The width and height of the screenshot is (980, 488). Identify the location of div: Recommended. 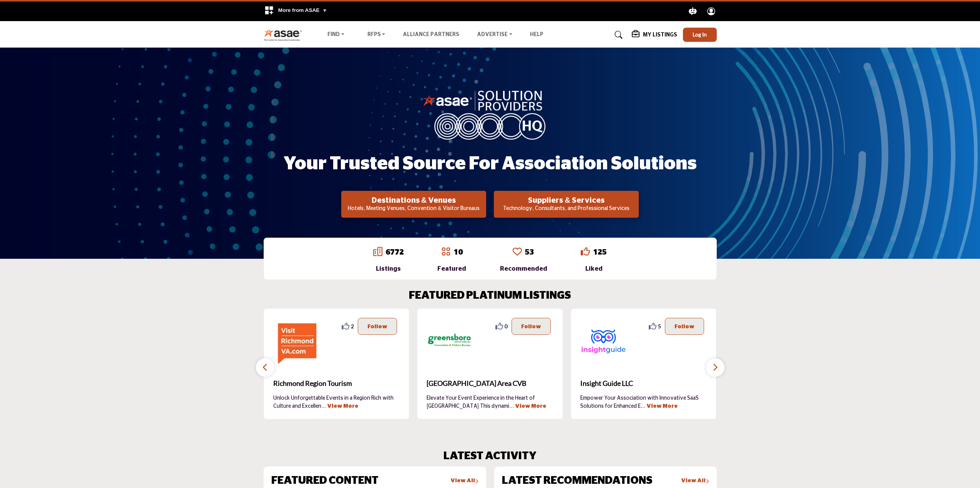
(523, 269).